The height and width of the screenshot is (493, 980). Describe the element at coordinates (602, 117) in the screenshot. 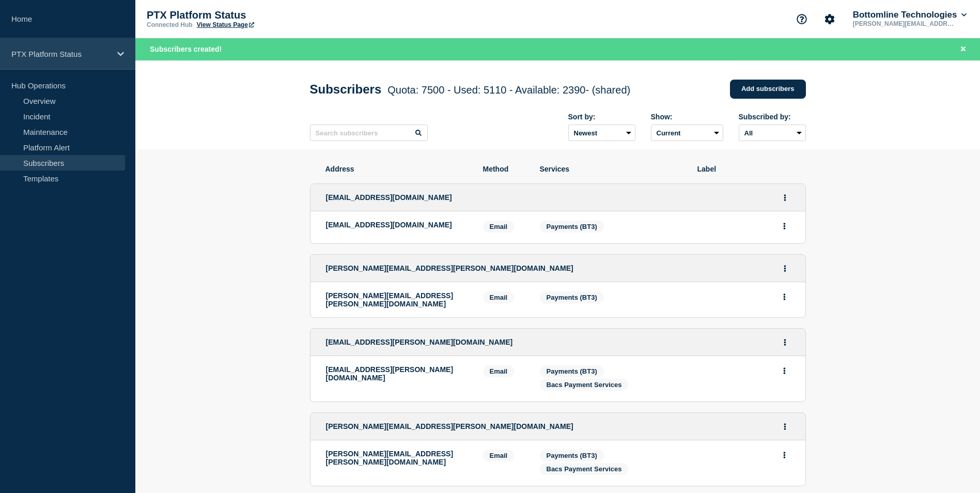

I see `div: Sort by:` at that location.